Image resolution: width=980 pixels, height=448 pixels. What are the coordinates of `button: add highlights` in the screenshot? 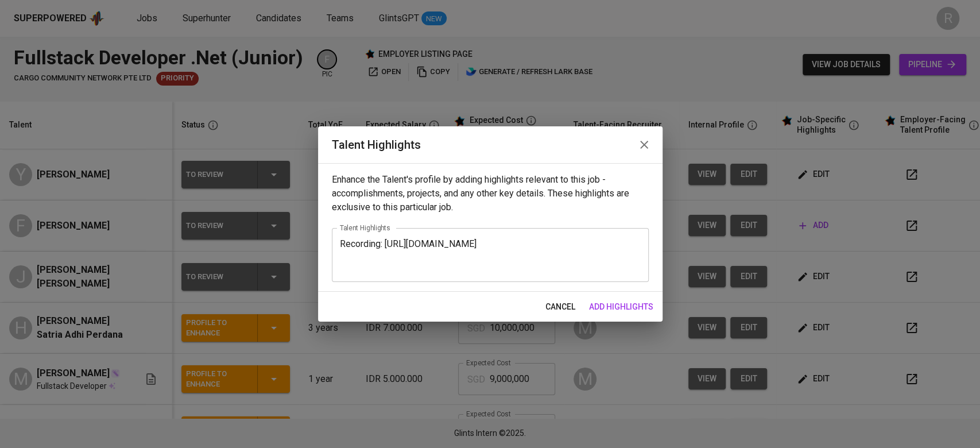 It's located at (621, 307).